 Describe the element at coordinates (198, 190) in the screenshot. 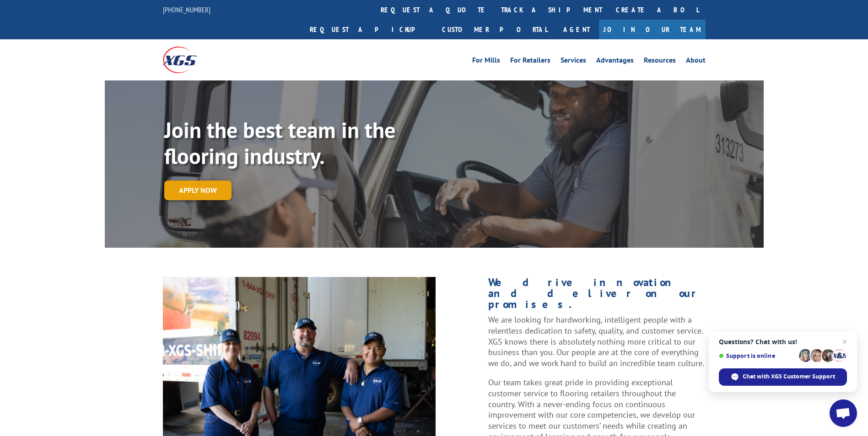

I see `a: Apply now` at that location.